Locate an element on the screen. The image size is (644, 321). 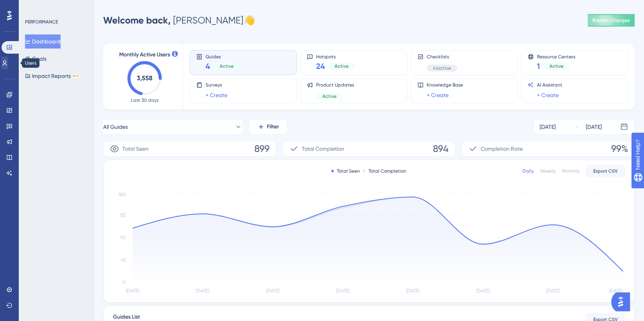
div: Total Seen is located at coordinates (345, 171).